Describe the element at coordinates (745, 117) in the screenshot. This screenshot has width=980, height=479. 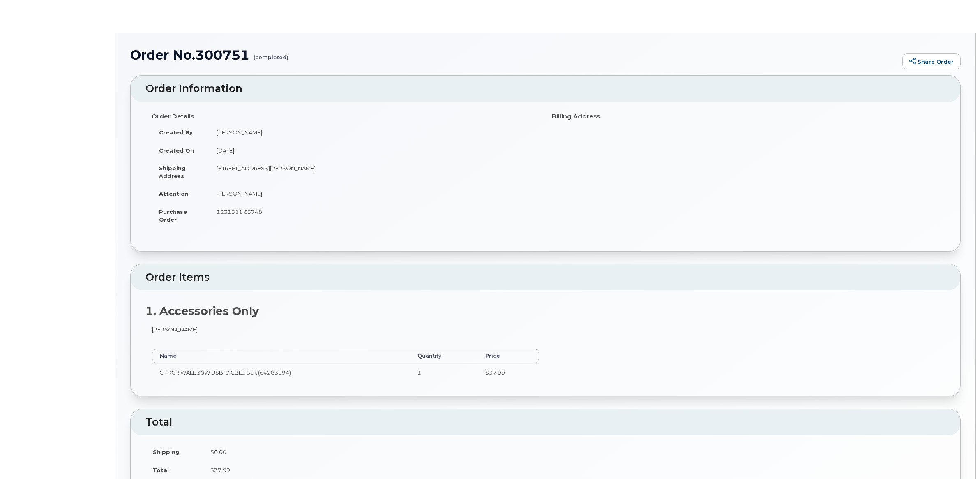
I see `h4: Billing Address` at that location.